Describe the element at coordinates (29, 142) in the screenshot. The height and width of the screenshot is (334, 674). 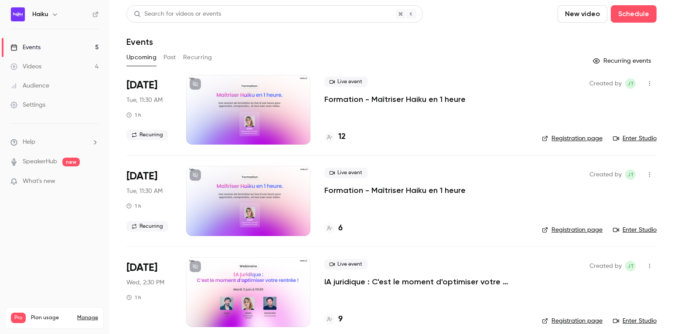
I see `span: Help` at that location.